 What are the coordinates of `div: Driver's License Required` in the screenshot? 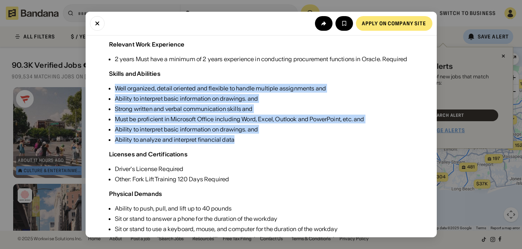 It's located at (172, 169).